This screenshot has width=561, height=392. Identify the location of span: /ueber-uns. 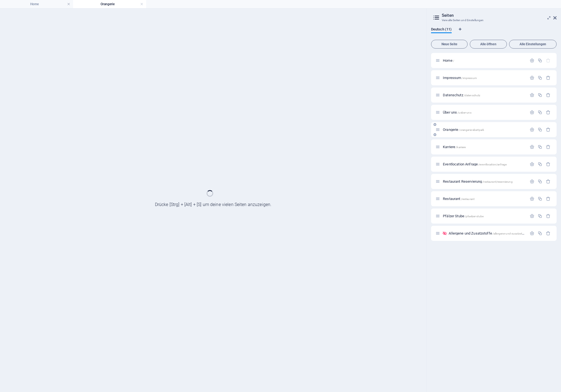
(464, 112).